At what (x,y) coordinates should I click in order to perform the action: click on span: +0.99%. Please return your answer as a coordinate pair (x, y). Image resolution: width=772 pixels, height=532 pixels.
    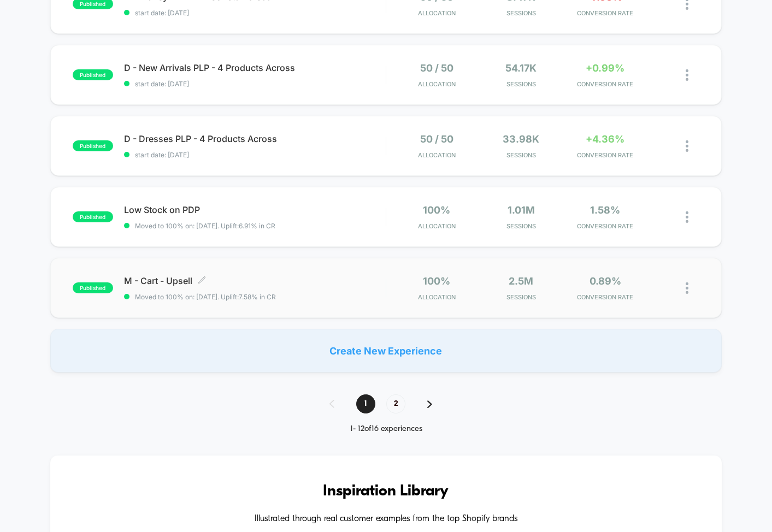
    Looking at the image, I should click on (605, 67).